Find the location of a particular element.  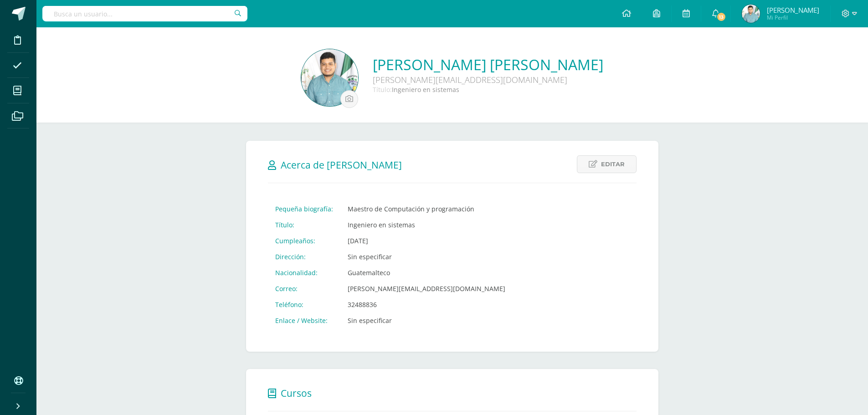

td: Nacionalidad: is located at coordinates (304, 273).